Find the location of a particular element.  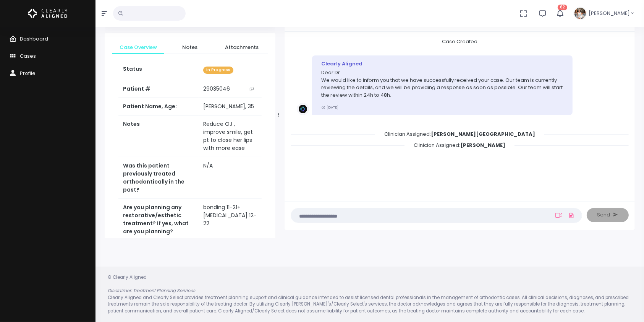

em: Disclaimer: Treatment Planning Services is located at coordinates (151, 290).